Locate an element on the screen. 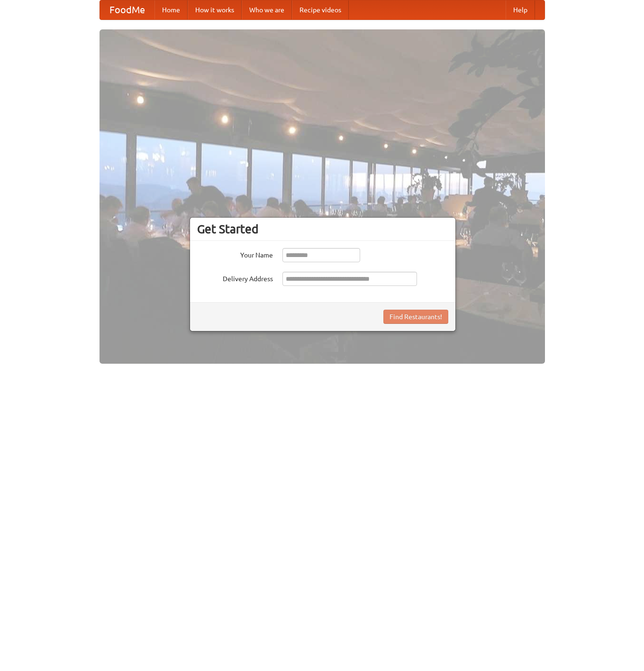 The image size is (644, 671). a: Help is located at coordinates (521, 10).